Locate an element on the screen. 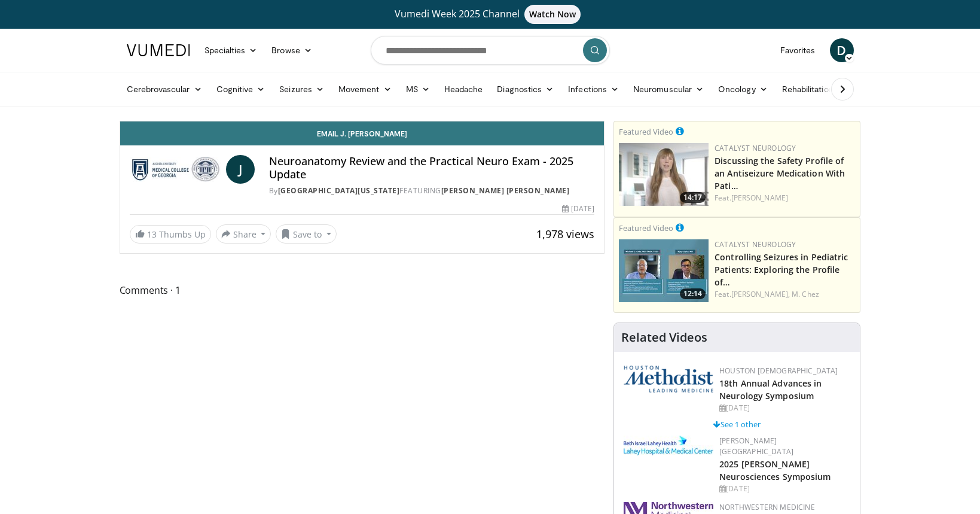 This screenshot has width=980, height=514. a: Movement is located at coordinates (365, 89).